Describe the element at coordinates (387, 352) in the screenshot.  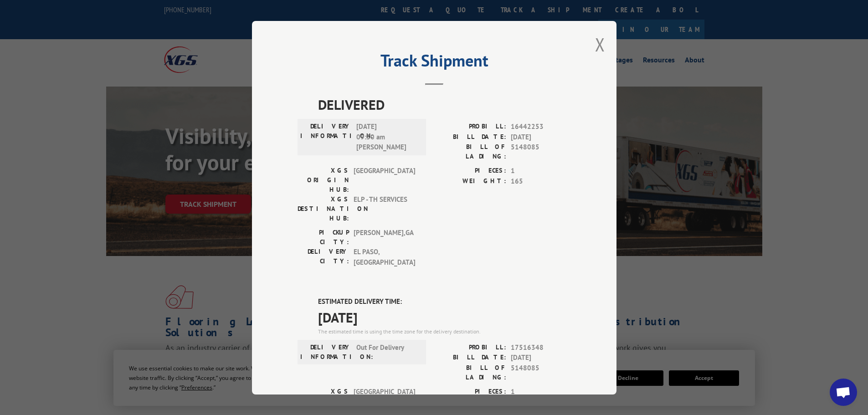
I see `span: Out For Delivery` at that location.